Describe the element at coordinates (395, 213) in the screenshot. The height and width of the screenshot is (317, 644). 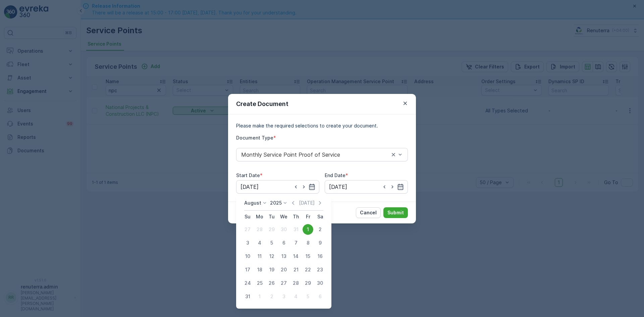
I see `p: Submit` at that location.